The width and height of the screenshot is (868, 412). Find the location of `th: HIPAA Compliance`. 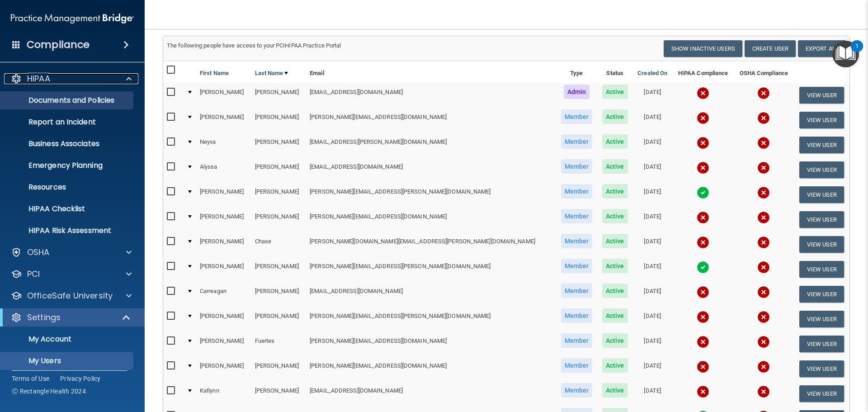

th: HIPAA Compliance is located at coordinates (704, 72).